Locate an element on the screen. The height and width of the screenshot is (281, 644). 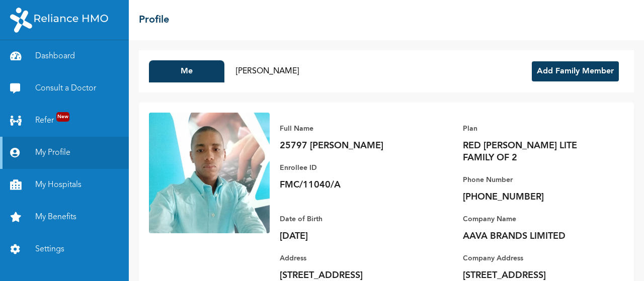
span: New is located at coordinates (63, 117).